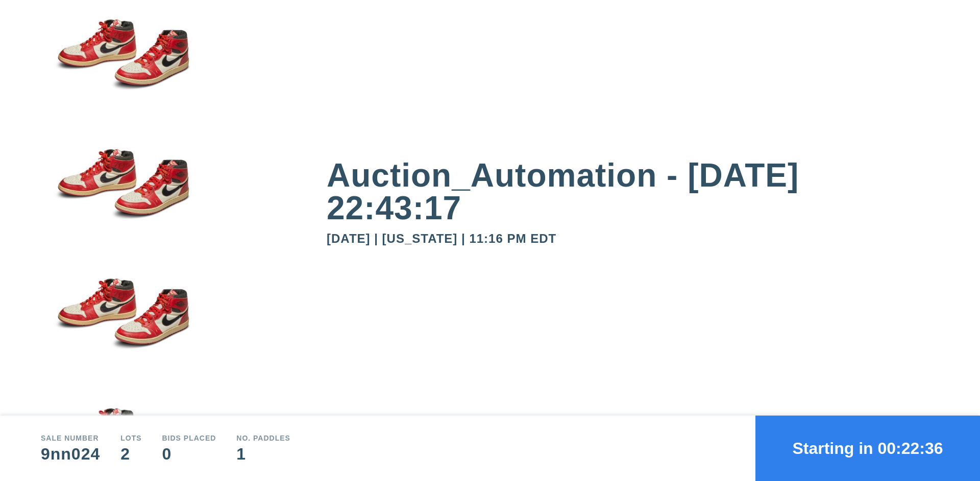 Image resolution: width=980 pixels, height=481 pixels. I want to click on button: Starting in 00:22:36, so click(868, 448).